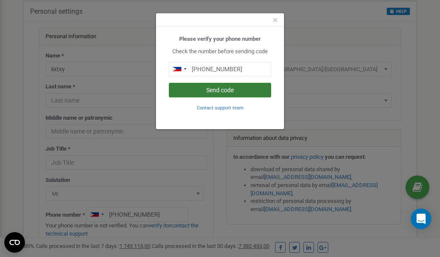  I want to click on input: 0905 123 4567, so click(220, 69).